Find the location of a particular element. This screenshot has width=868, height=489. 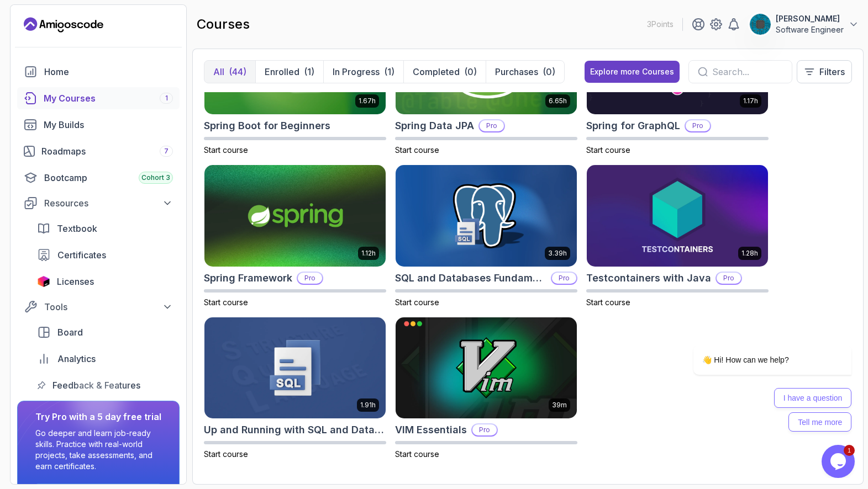

span: Textbook is located at coordinates (77, 228).